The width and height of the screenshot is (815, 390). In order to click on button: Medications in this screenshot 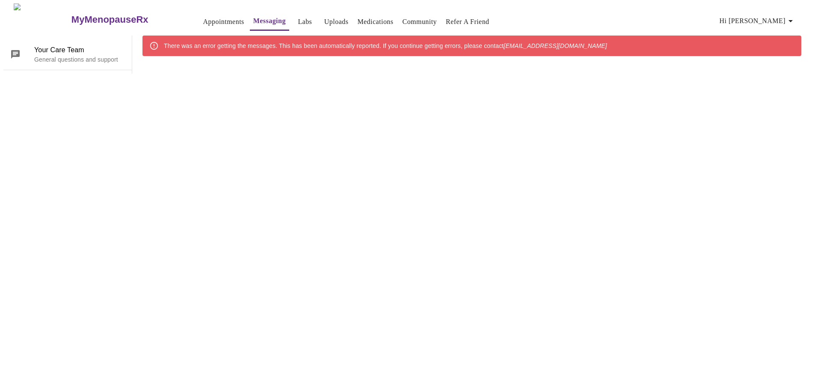, I will do `click(375, 22)`.